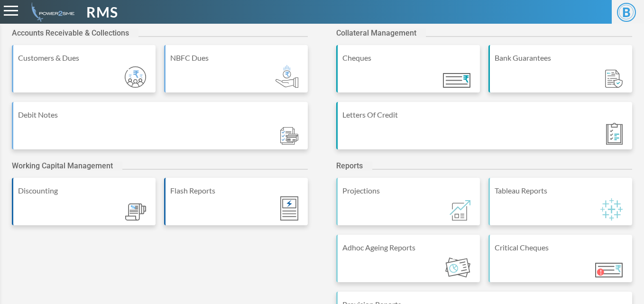 The image size is (644, 304). What do you see at coordinates (561, 58) in the screenshot?
I see `div: Bank Guarantees` at bounding box center [561, 58].